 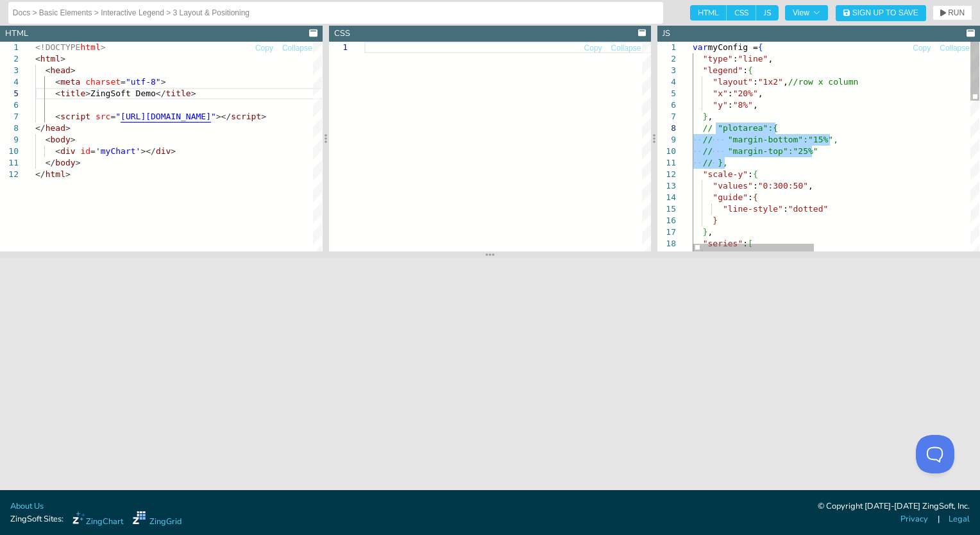 I want to click on span: "utf-8", so click(x=143, y=81).